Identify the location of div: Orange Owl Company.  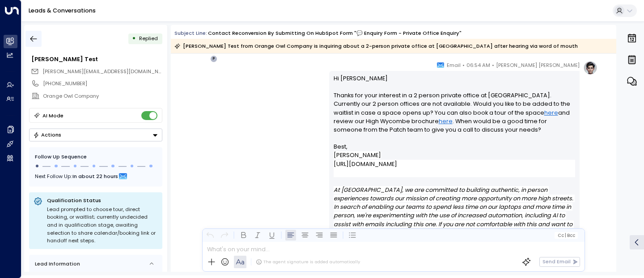
(103, 96).